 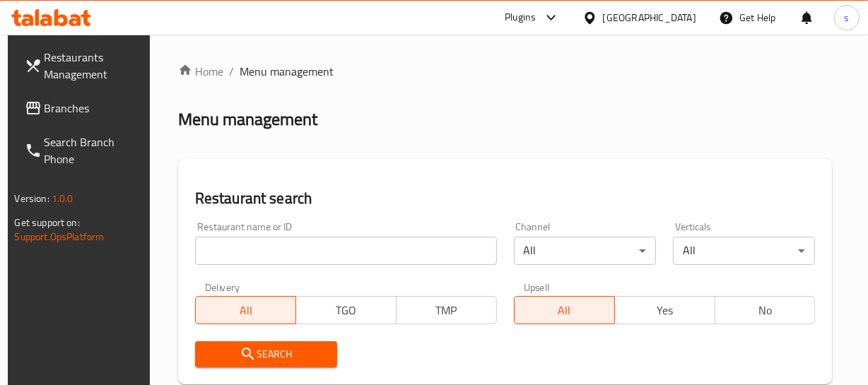 What do you see at coordinates (47, 222) in the screenshot?
I see `span: Get support on:` at bounding box center [47, 222].